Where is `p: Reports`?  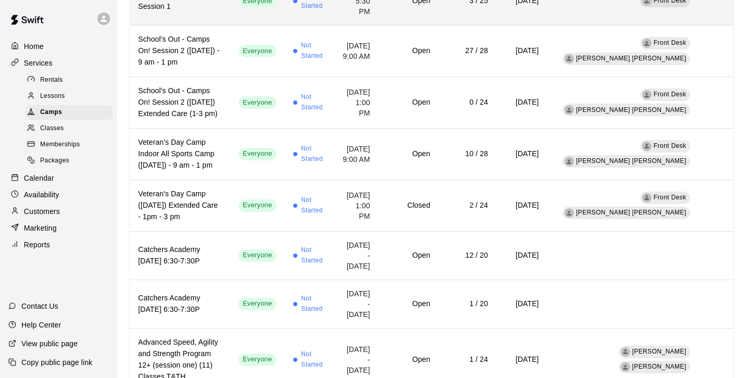 p: Reports is located at coordinates (37, 245).